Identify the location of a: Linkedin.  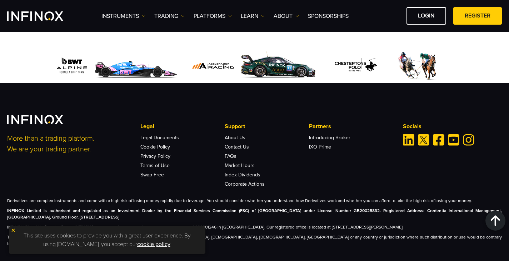
(409, 140).